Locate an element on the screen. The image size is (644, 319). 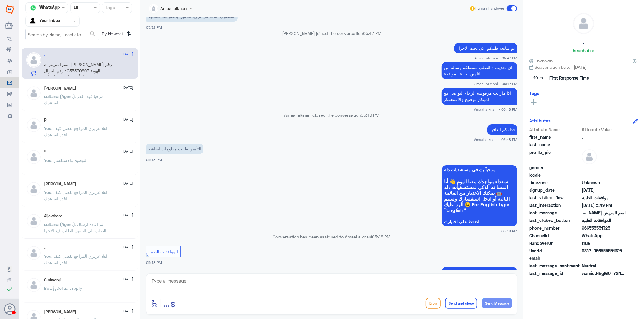
span: موافقات الطبية is located at coordinates (604, 197).